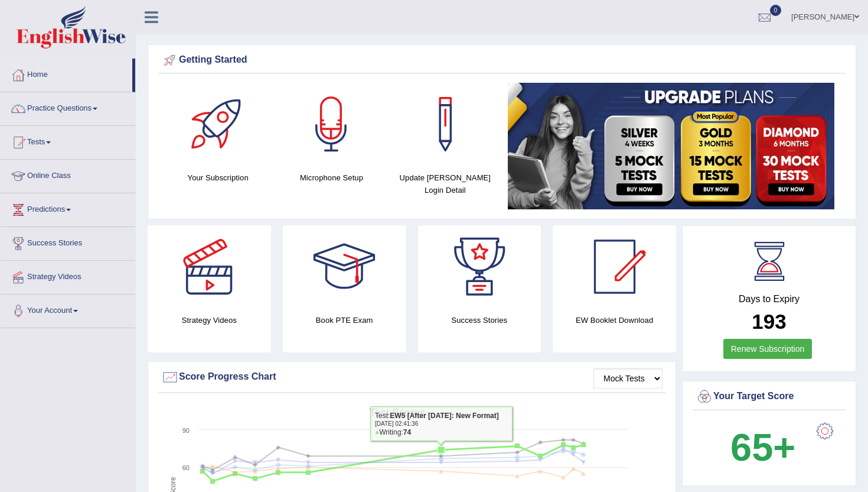  What do you see at coordinates (66, 74) in the screenshot?
I see `a: Home` at bounding box center [66, 74].